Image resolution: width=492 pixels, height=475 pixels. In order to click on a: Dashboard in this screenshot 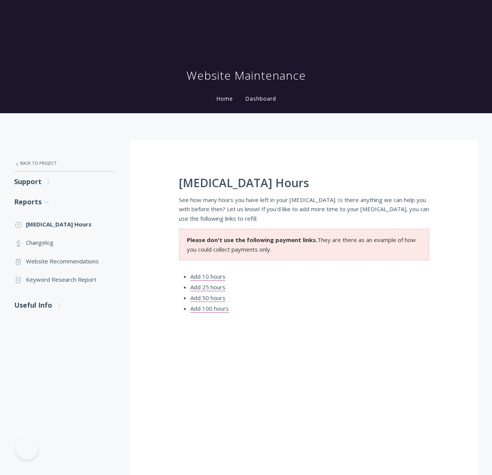, I will do `click(260, 98)`.